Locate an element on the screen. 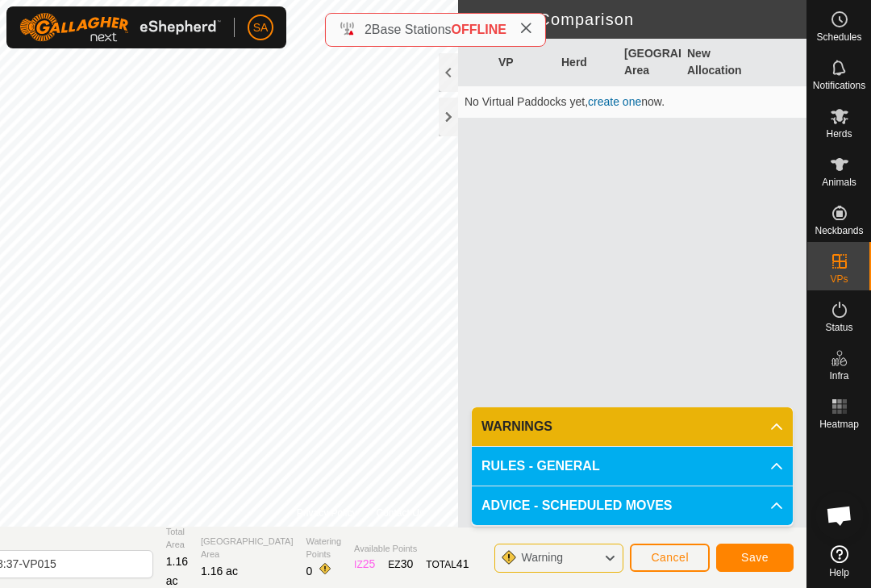 This screenshot has height=588, width=871. th: Herd is located at coordinates (587, 62).